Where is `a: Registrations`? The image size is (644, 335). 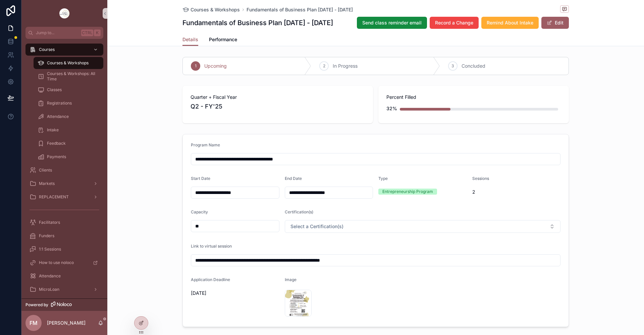 a: Registrations is located at coordinates (69, 103).